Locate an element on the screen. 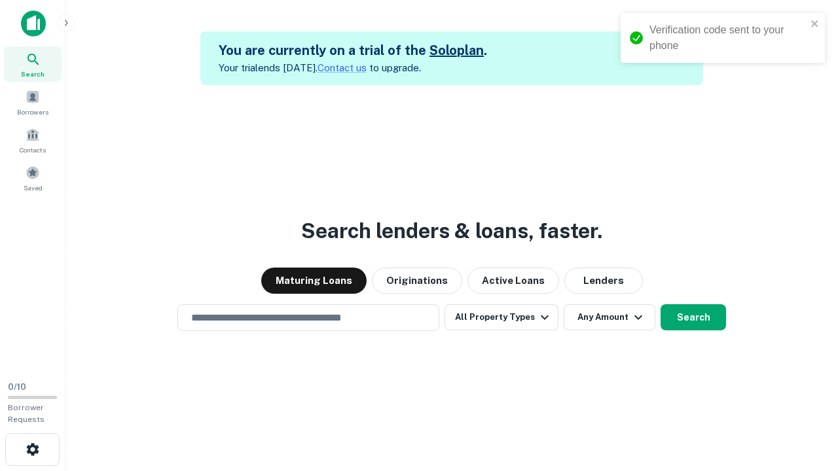 The height and width of the screenshot is (471, 838). button: Maturing Loans is located at coordinates (314, 281).